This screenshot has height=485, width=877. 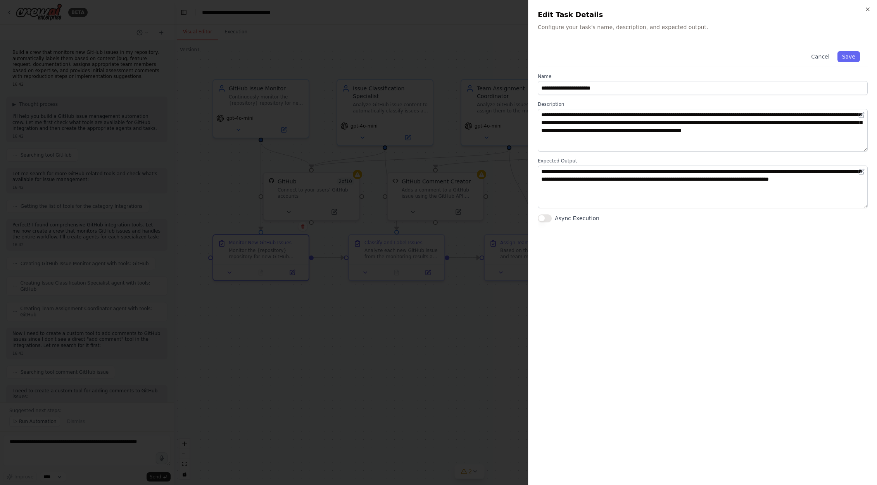 I want to click on button: Cancel, so click(x=820, y=57).